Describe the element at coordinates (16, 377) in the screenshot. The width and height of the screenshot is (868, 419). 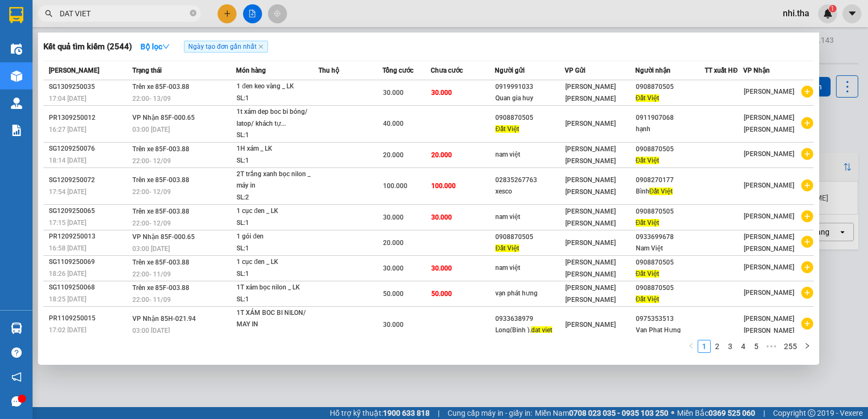
I see `span: notification` at that location.